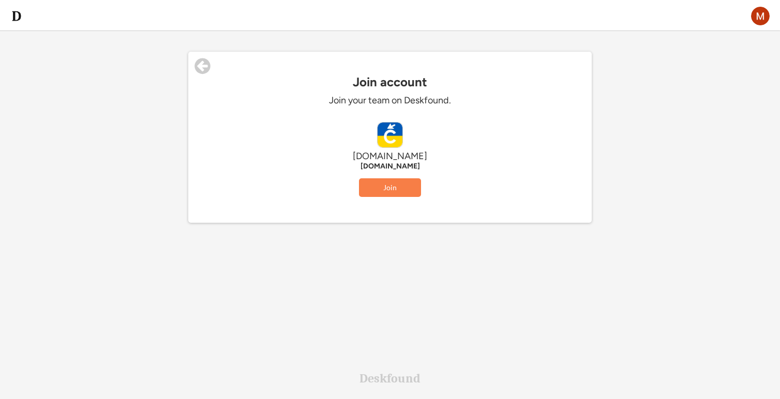 This screenshot has width=780, height=399. I want to click on img: d-whitebg.png, so click(17, 16).